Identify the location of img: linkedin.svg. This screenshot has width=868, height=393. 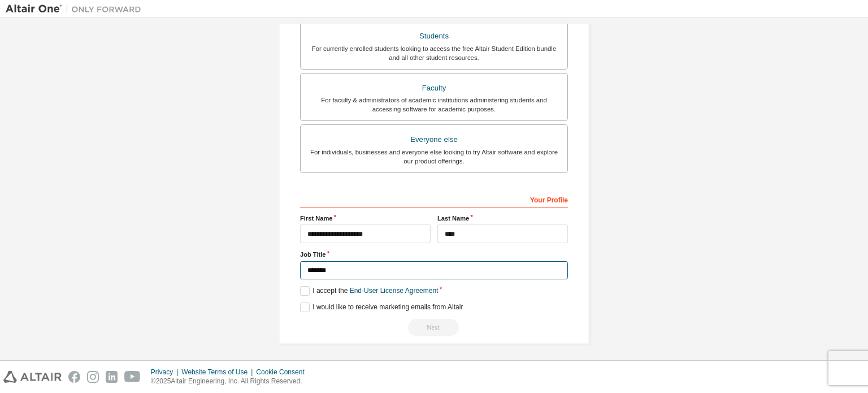
(111, 376).